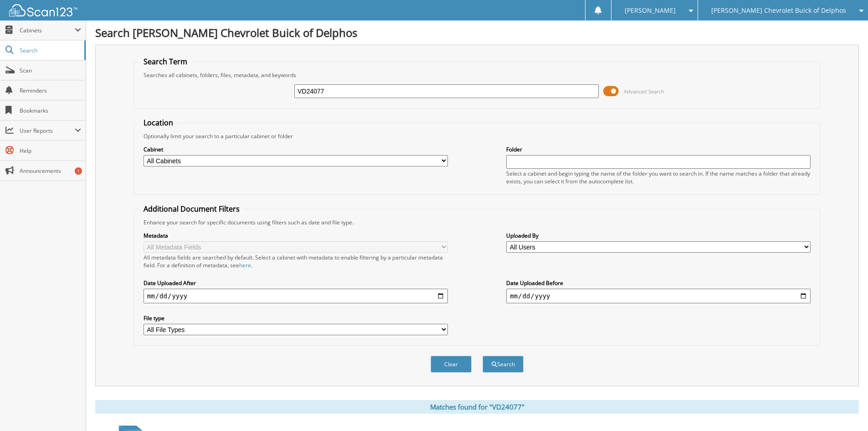 Image resolution: width=868 pixels, height=431 pixels. Describe the element at coordinates (296, 296) in the screenshot. I see `input: start` at that location.